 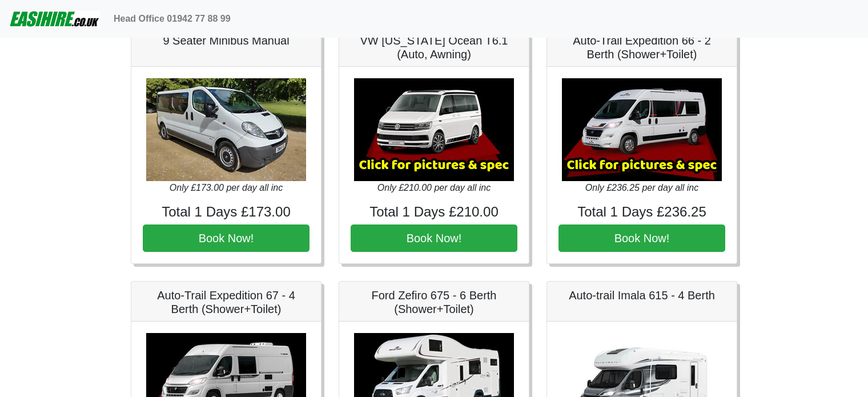 What do you see at coordinates (434, 187) in the screenshot?
I see `i: Only £210.00 per day all inc` at bounding box center [434, 187].